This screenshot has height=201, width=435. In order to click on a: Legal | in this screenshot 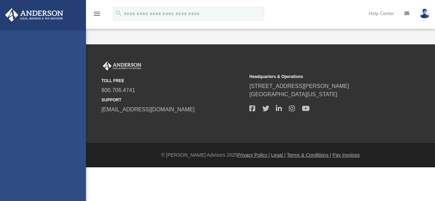, I will do `click(279, 155)`.